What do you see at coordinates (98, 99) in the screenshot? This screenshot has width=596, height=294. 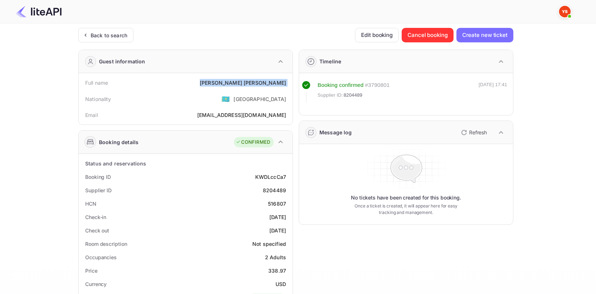 I see `div: Nationality` at bounding box center [98, 99].